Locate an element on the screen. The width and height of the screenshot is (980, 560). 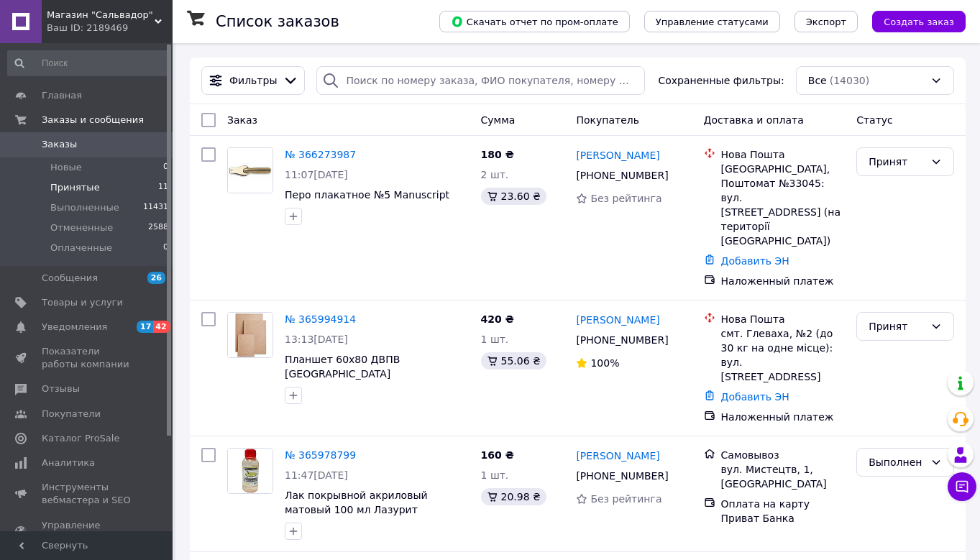
button: Управление статусами is located at coordinates (712, 21).